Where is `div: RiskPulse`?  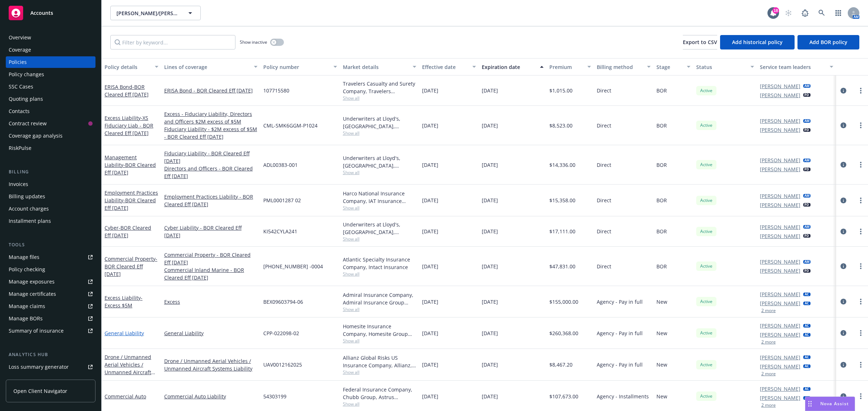 div: RiskPulse is located at coordinates (20, 148).